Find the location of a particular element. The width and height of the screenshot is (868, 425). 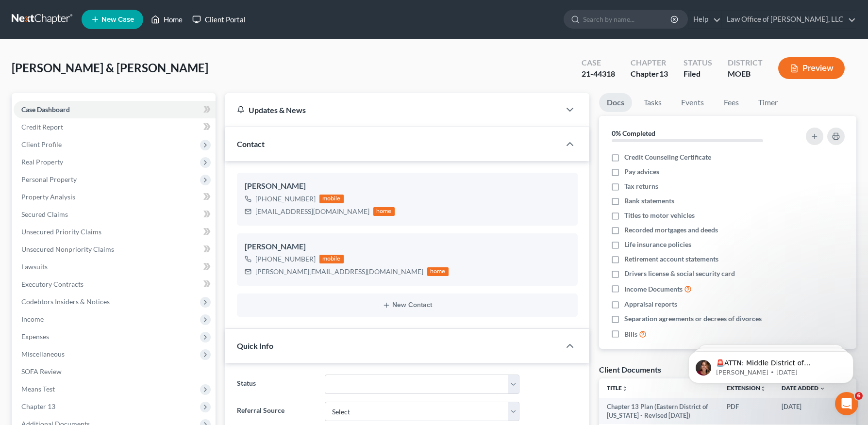

input: Search by name... is located at coordinates (627, 19).